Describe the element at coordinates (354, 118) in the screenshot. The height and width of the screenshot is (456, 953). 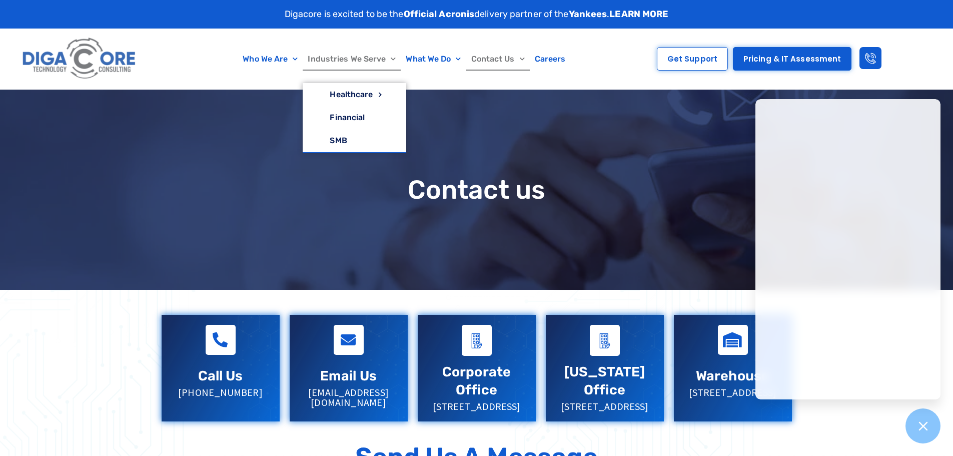
I see `ul: Industries We Serve` at that location.